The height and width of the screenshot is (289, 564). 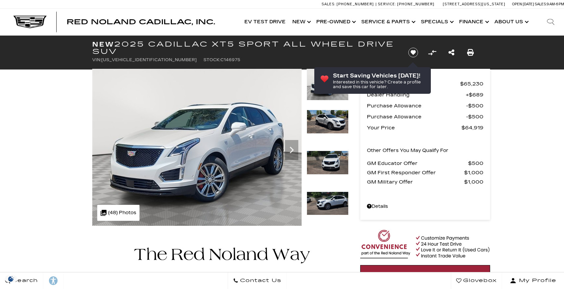 I want to click on a: Service & Parts, so click(x=388, y=22).